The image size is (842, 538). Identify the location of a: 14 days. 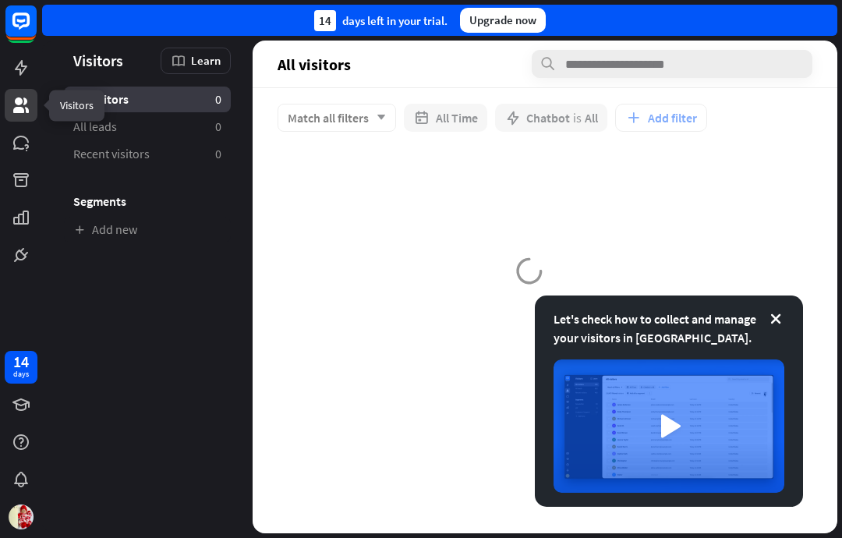
(21, 367).